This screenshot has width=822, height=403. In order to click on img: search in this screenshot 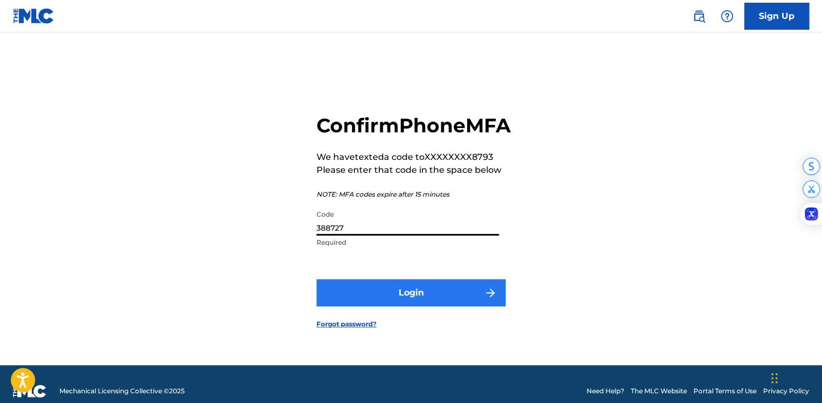, I will do `click(699, 16)`.